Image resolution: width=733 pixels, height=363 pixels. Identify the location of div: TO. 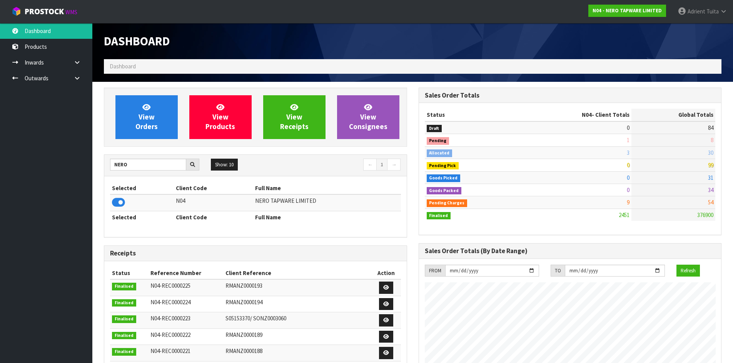
(557, 271).